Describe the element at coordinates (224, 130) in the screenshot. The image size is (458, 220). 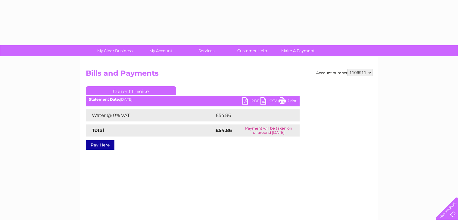
I see `strong: £54.86` at that location.